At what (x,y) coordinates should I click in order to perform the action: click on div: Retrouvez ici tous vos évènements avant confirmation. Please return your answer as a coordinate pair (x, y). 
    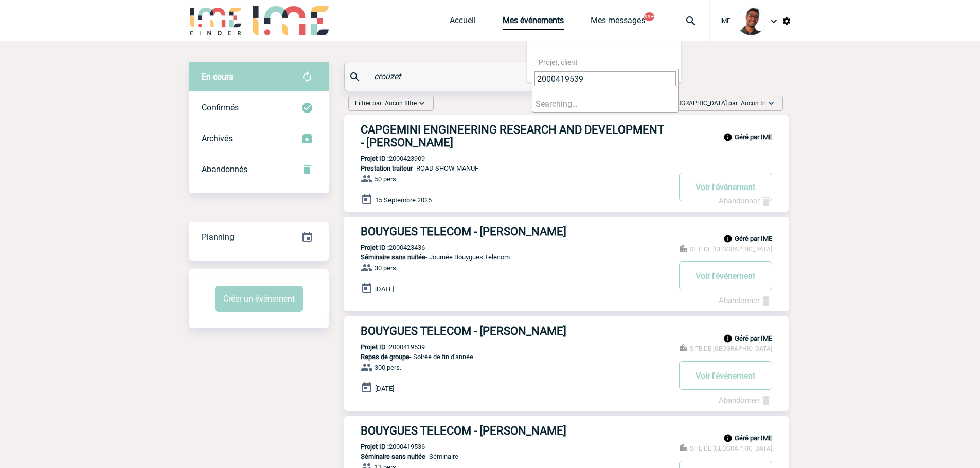
    Looking at the image, I should click on (258, 77).